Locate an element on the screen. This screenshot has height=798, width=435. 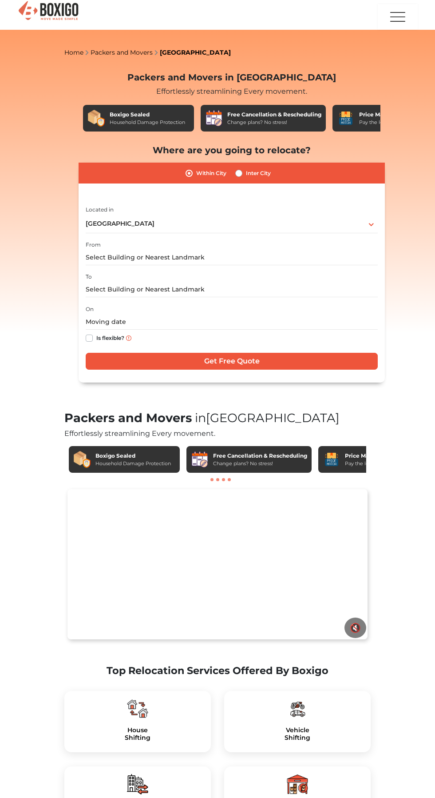
a: Home is located at coordinates (74, 52).